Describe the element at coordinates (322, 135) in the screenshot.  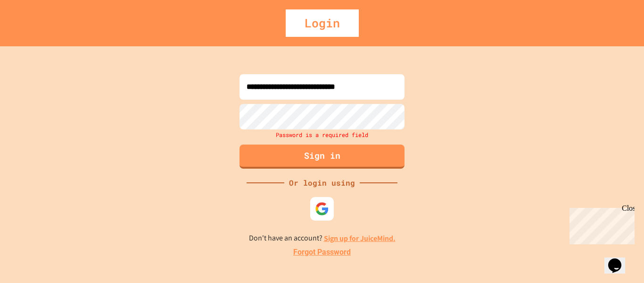
I see `div: Password is a required field` at that location.